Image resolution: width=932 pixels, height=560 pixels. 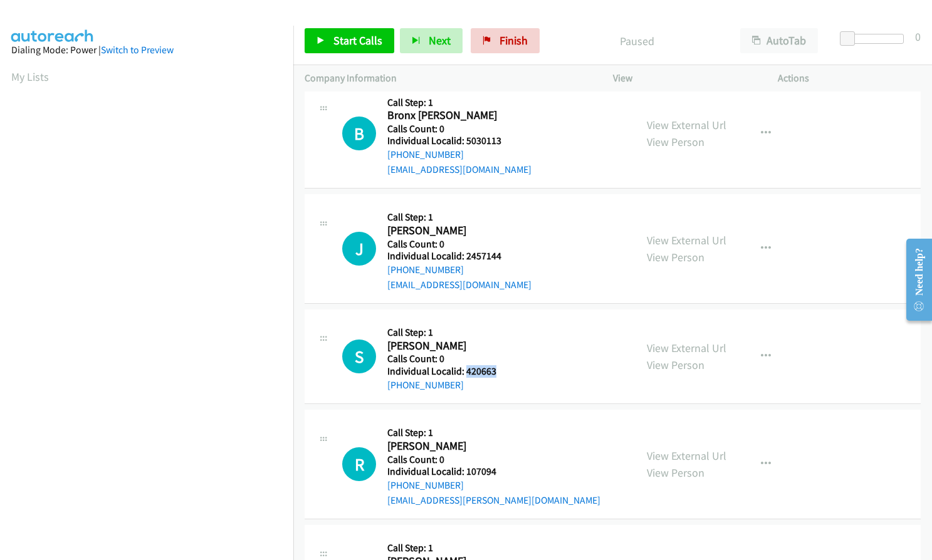 I want to click on p: View, so click(x=684, y=78).